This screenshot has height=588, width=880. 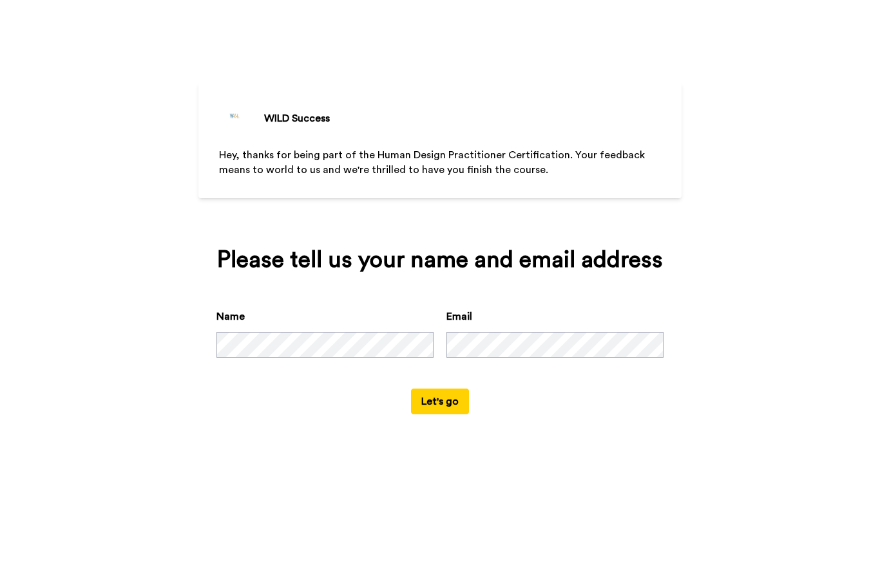 What do you see at coordinates (440, 401) in the screenshot?
I see `button: Let's go` at bounding box center [440, 401].